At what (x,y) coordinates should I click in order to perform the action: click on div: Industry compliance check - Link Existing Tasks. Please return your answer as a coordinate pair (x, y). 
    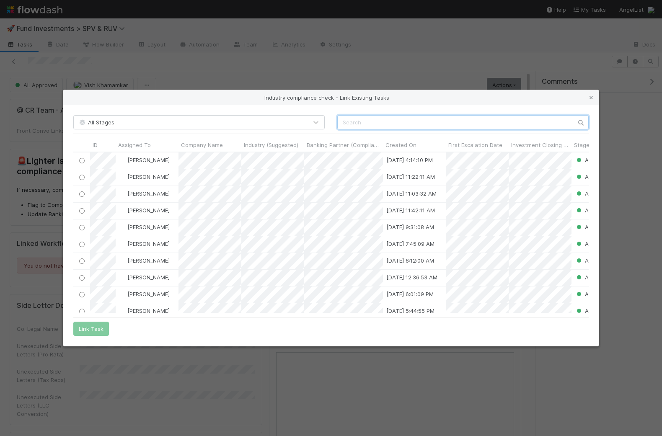
    Looking at the image, I should click on (331, 98).